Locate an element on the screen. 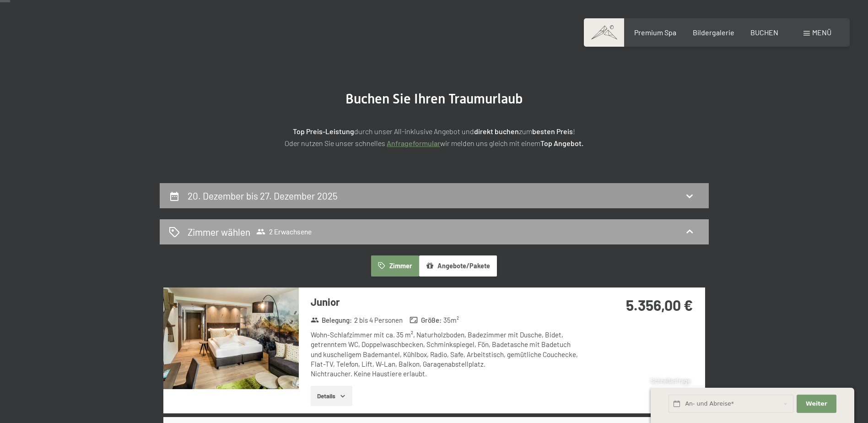 The height and width of the screenshot is (423, 868). strong: besten Preis is located at coordinates (552, 131).